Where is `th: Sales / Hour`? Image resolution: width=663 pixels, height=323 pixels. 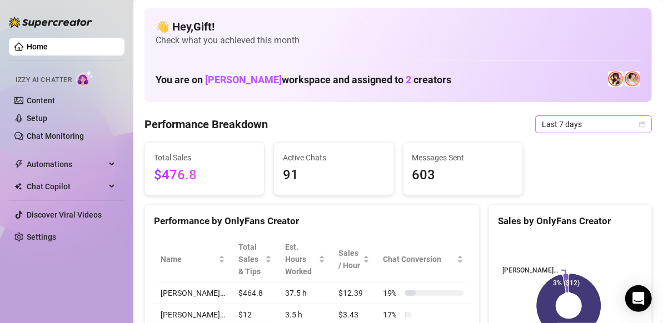
th: Sales / Hour is located at coordinates (354, 260).